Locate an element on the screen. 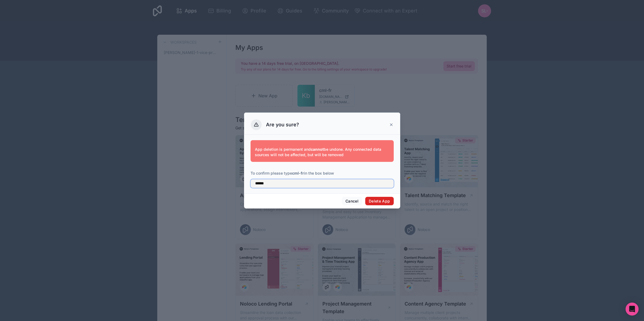 This screenshot has height=321, width=644. strong: cannot is located at coordinates (318, 149).